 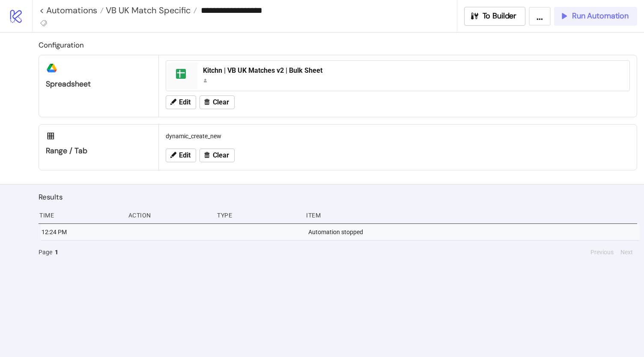 What do you see at coordinates (71, 10) in the screenshot?
I see `a: < Automations` at bounding box center [71, 10].